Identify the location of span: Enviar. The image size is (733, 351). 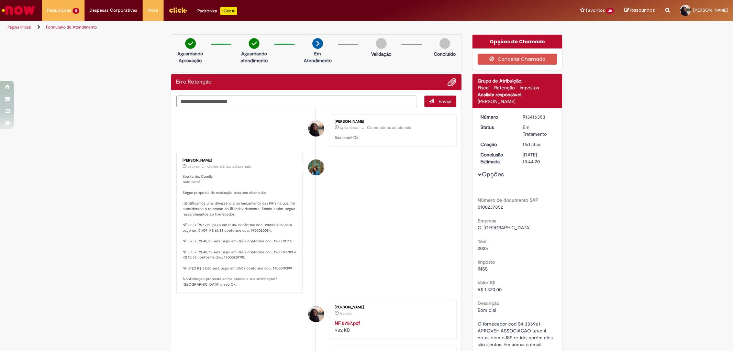
(445, 101).